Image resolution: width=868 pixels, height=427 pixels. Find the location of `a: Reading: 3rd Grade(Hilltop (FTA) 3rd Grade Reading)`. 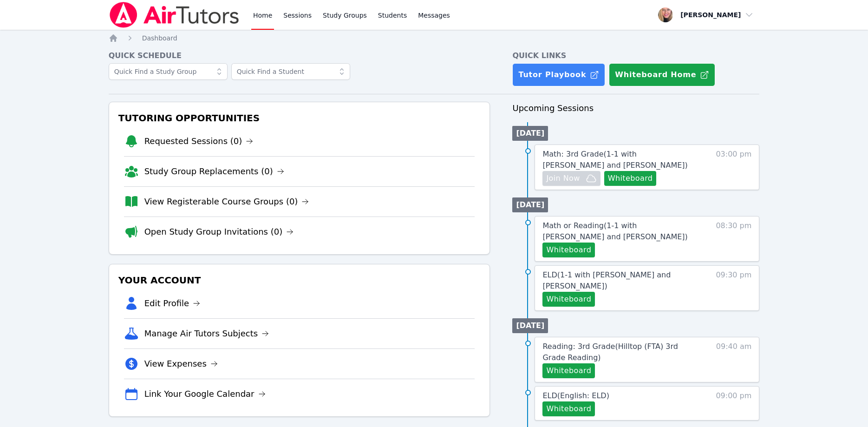

a: Reading: 3rd Grade(Hilltop (FTA) 3rd Grade Reading) is located at coordinates (620, 353).